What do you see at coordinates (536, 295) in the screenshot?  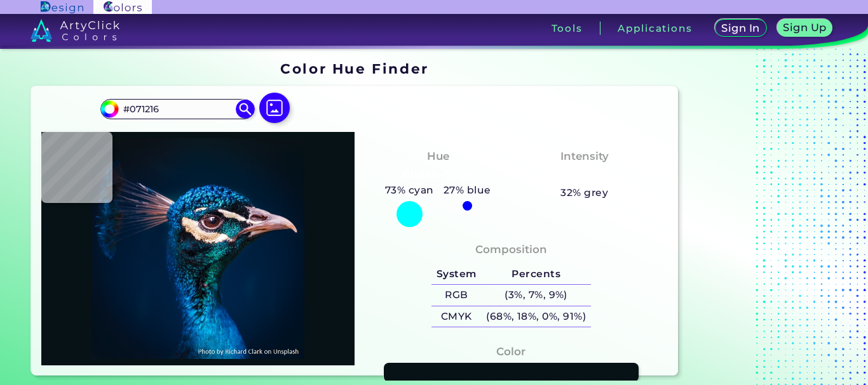 I see `h5: (3%, 7%, 9%)` at bounding box center [536, 295].